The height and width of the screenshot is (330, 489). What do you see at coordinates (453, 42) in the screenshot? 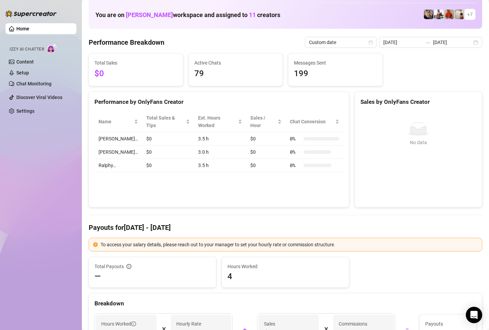
I see `input: End date` at bounding box center [453, 42].